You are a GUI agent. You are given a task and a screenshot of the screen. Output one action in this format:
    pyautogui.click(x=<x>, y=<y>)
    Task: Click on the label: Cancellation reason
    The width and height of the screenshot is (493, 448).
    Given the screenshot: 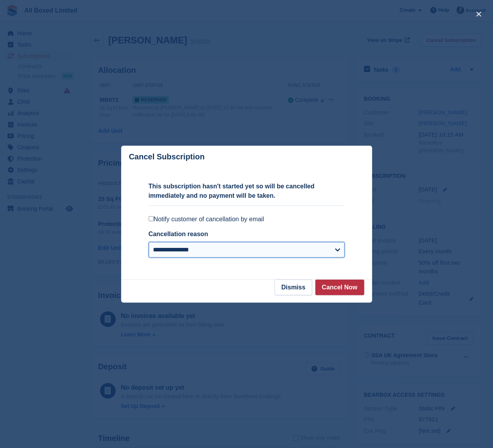 What is the action you would take?
    pyautogui.click(x=178, y=234)
    